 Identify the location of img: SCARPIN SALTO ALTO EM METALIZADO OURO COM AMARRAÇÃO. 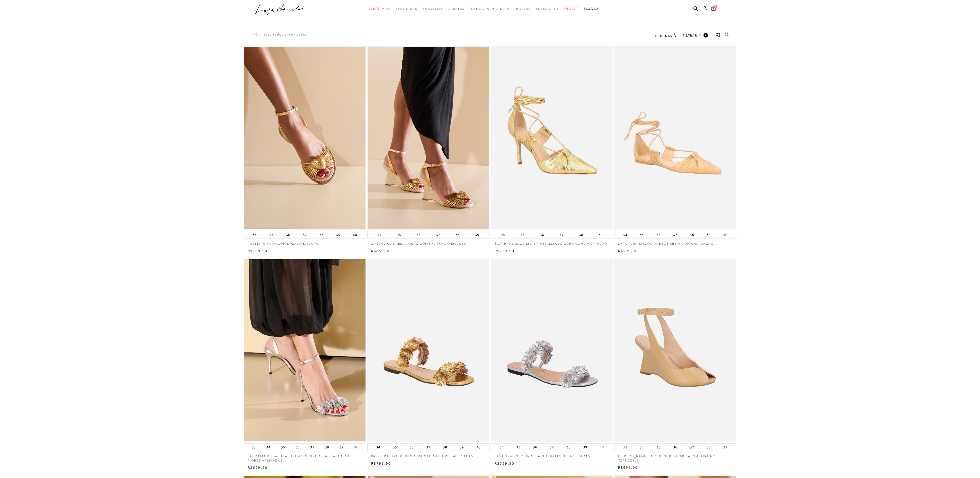
(552, 138).